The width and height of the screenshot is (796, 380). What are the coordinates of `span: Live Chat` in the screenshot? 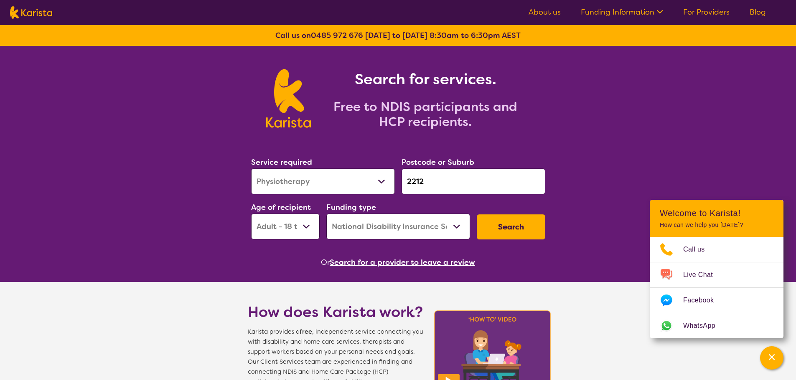 It's located at (702, 275).